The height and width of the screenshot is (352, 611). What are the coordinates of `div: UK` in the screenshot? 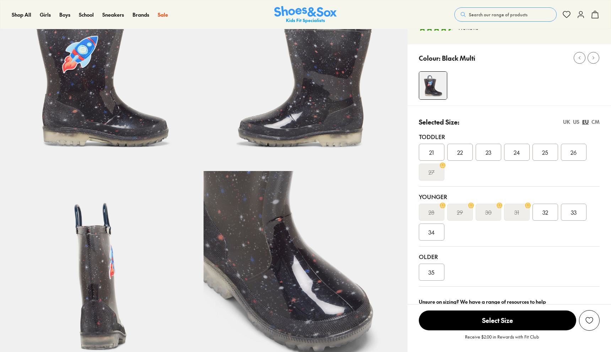 It's located at (567, 122).